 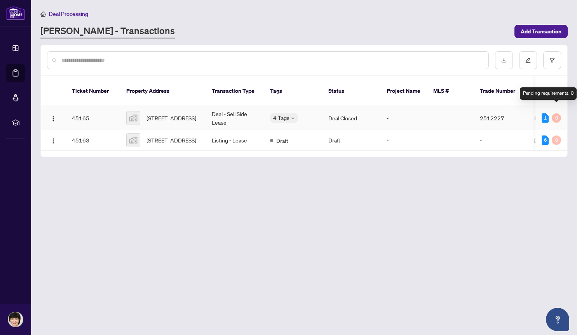 I want to click on th: MLS #, so click(x=450, y=91).